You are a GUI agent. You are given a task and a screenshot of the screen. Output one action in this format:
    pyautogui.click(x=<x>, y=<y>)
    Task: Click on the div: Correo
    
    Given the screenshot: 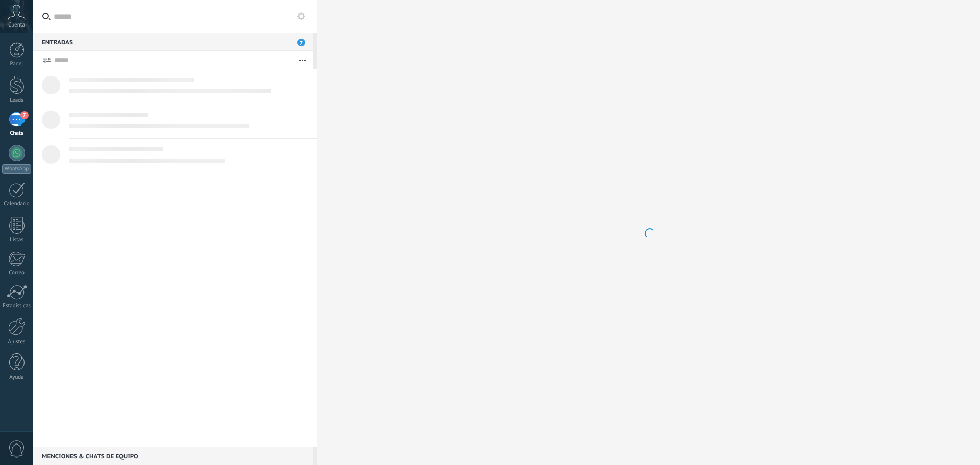 What is the action you would take?
    pyautogui.click(x=17, y=273)
    